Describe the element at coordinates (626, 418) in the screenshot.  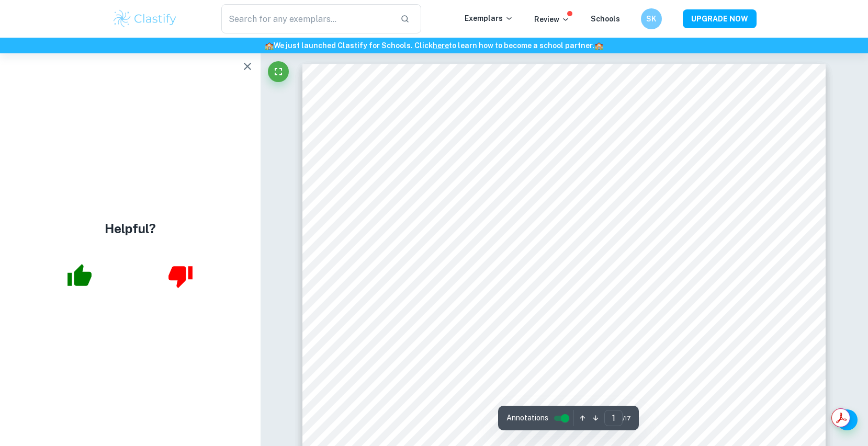
I see `span: / 17` at that location.